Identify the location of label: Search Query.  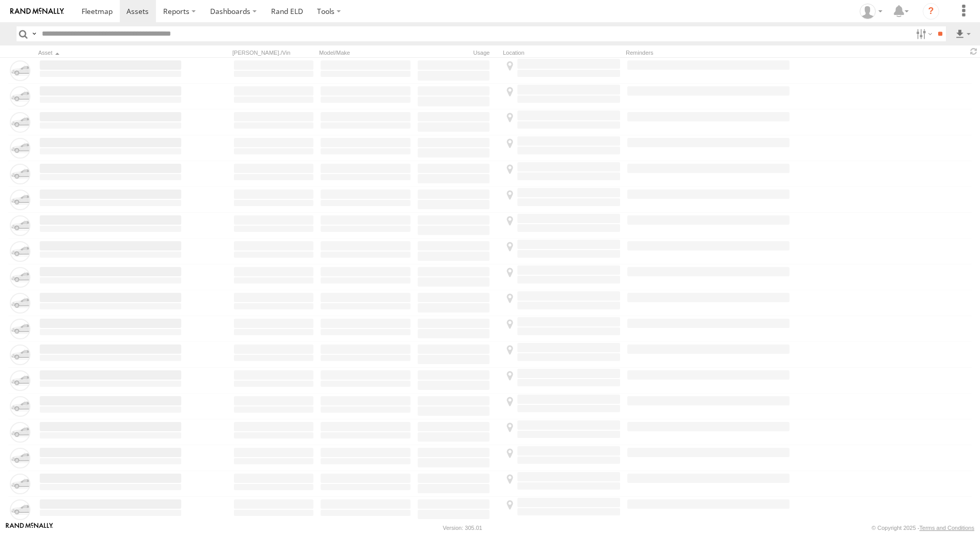
(34, 33).